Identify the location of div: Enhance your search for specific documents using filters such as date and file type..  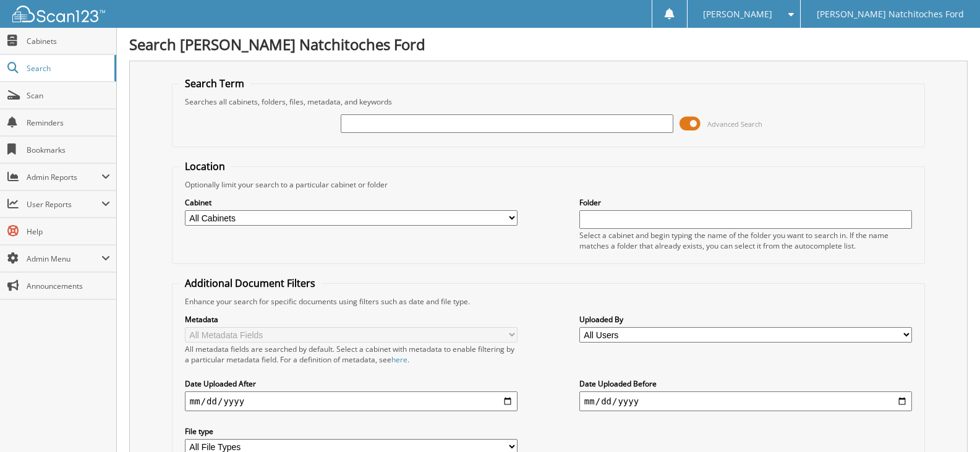
(548, 301).